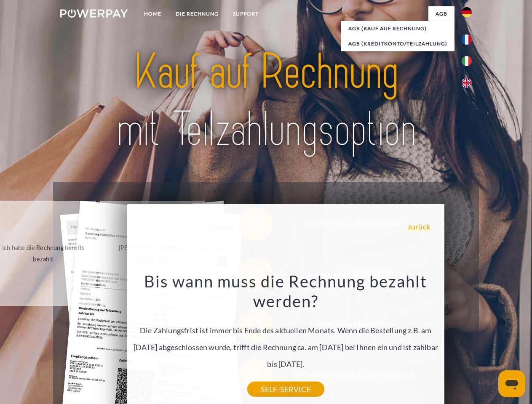 The width and height of the screenshot is (532, 404). Describe the element at coordinates (398, 29) in the screenshot. I see `a: AGB (Kauf auf Rechnung)` at that location.